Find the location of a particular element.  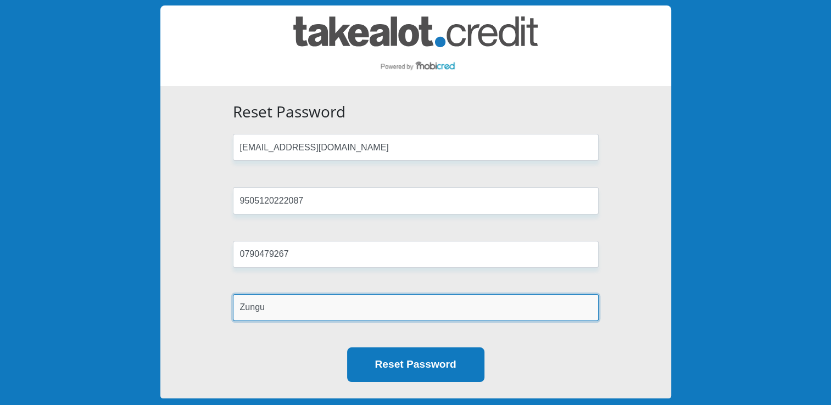

input: Cellphone Number is located at coordinates (416, 254).